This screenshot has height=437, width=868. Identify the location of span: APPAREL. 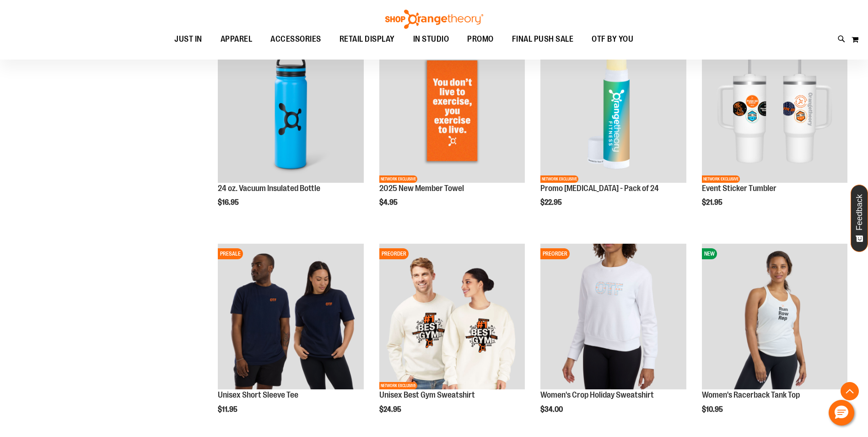
(236, 39).